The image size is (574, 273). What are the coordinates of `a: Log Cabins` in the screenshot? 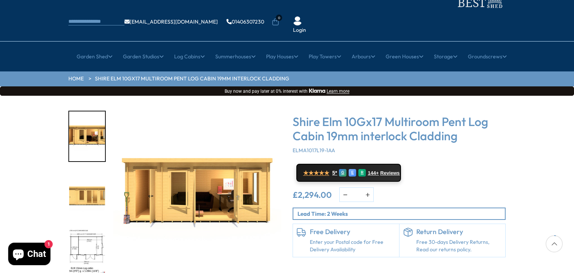 It's located at (190, 56).